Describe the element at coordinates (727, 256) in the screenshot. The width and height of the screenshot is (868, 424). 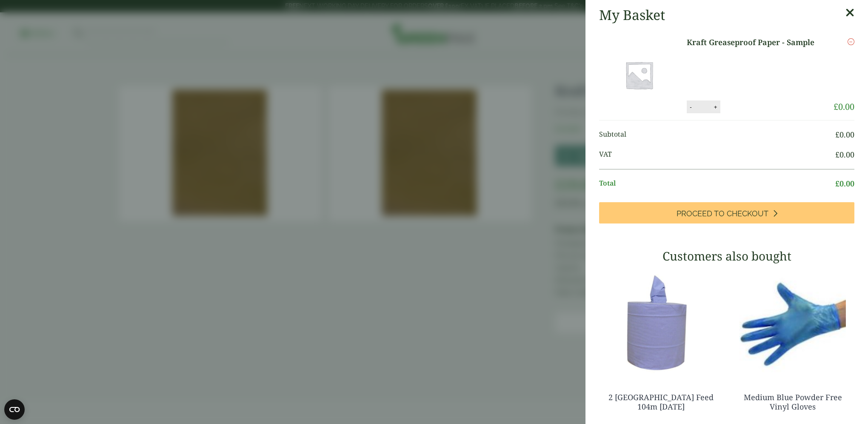
I see `h3: Customers also bought` at that location.